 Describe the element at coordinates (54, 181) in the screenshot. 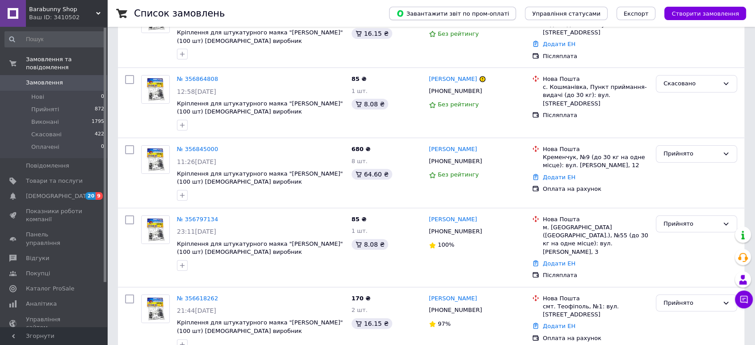

I see `span: Товари та послуги` at that location.